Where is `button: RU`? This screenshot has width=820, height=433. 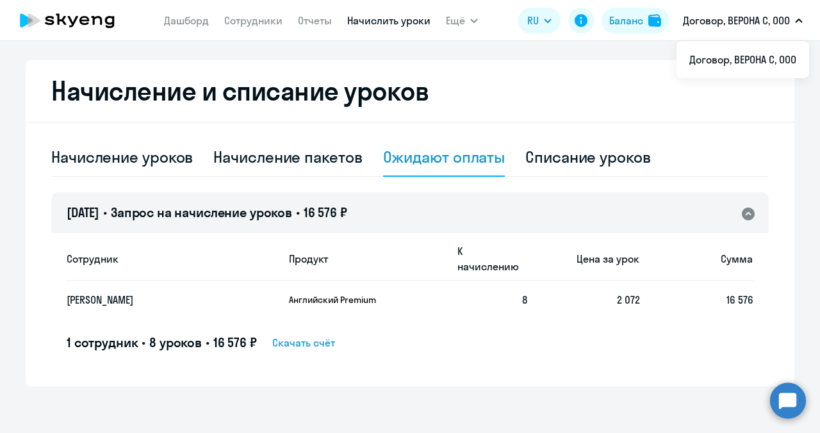 button: RU is located at coordinates (540, 21).